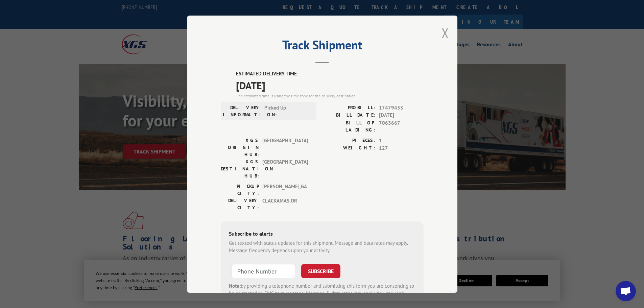 The width and height of the screenshot is (644, 308). What do you see at coordinates (240, 204) in the screenshot?
I see `label: DELIVERY CITY:` at bounding box center [240, 204].